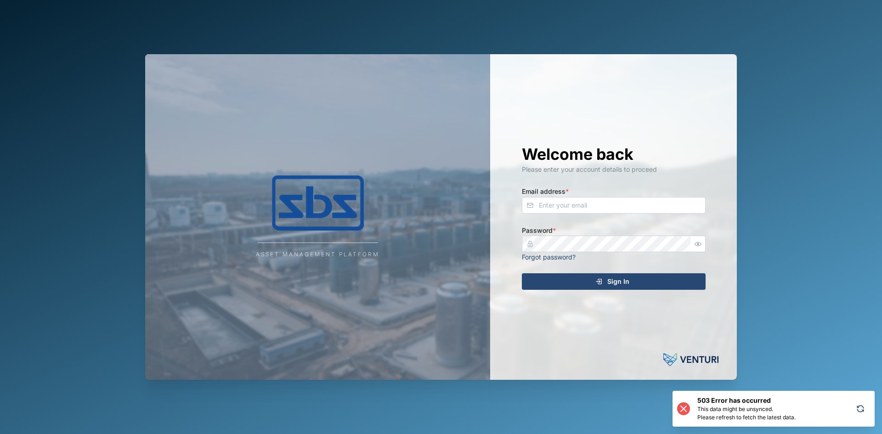  Describe the element at coordinates (747, 418) in the screenshot. I see `div: Please refresh to fetch the latest data.` at that location.